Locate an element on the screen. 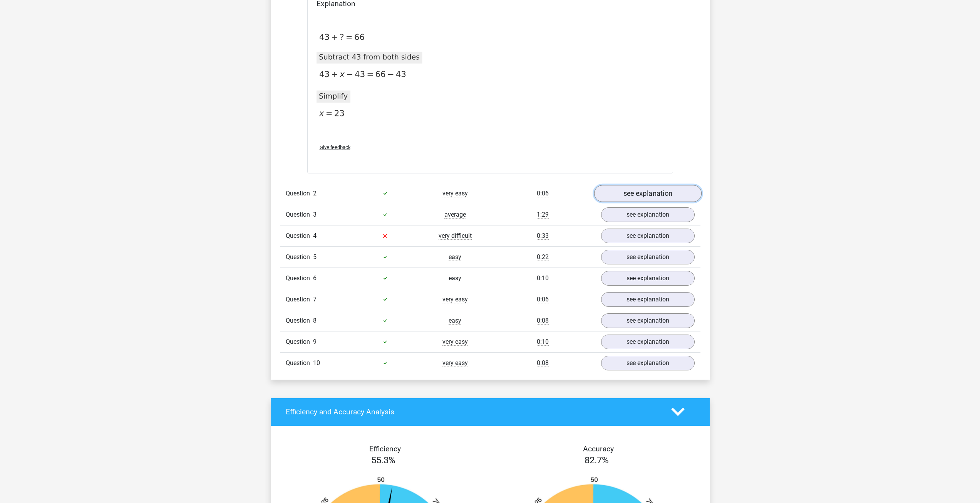  span: average is located at coordinates (456, 215).